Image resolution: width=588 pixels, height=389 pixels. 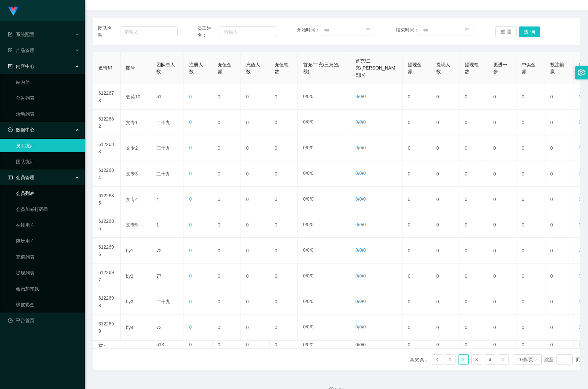 I want to click on font: 6122699, so click(x=106, y=327).